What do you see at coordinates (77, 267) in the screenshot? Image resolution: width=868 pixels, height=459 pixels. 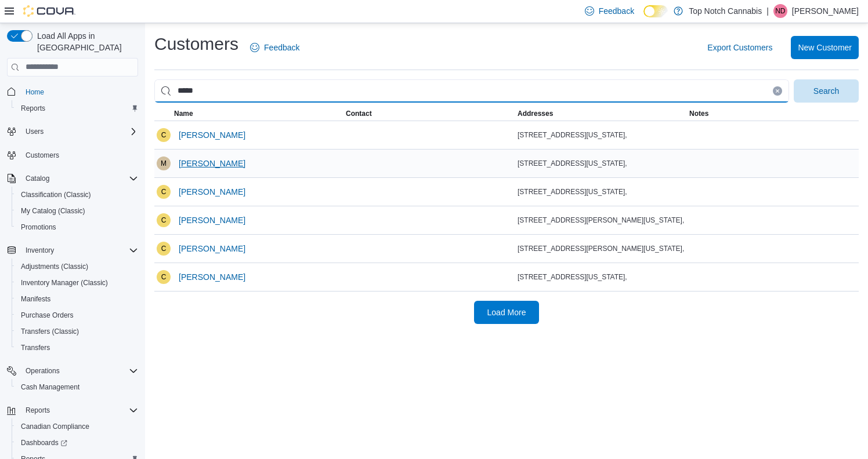 I see `button: Adjustments (Classic)` at bounding box center [77, 267].